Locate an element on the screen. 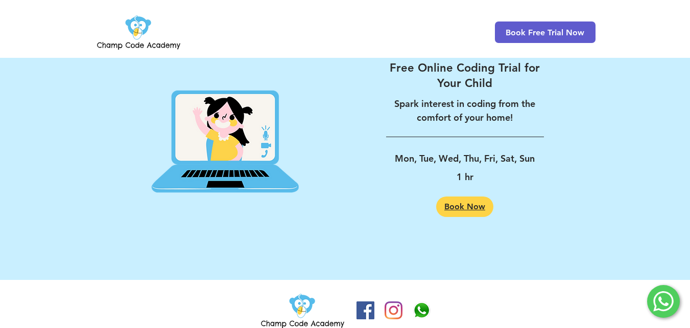 The width and height of the screenshot is (690, 328). img: Facebook is located at coordinates (365, 310).